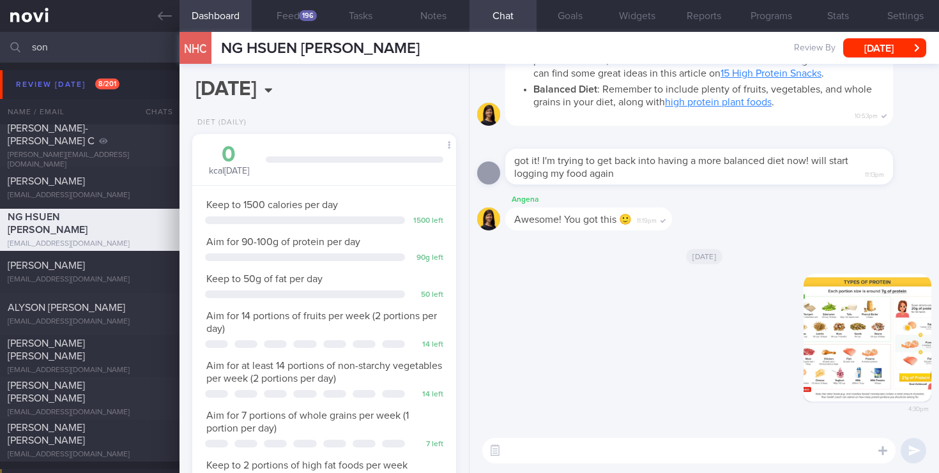 This screenshot has height=473, width=939. Describe the element at coordinates (307, 465) in the screenshot. I see `span: Keep to 2 portions of high fat foods per week` at that location.